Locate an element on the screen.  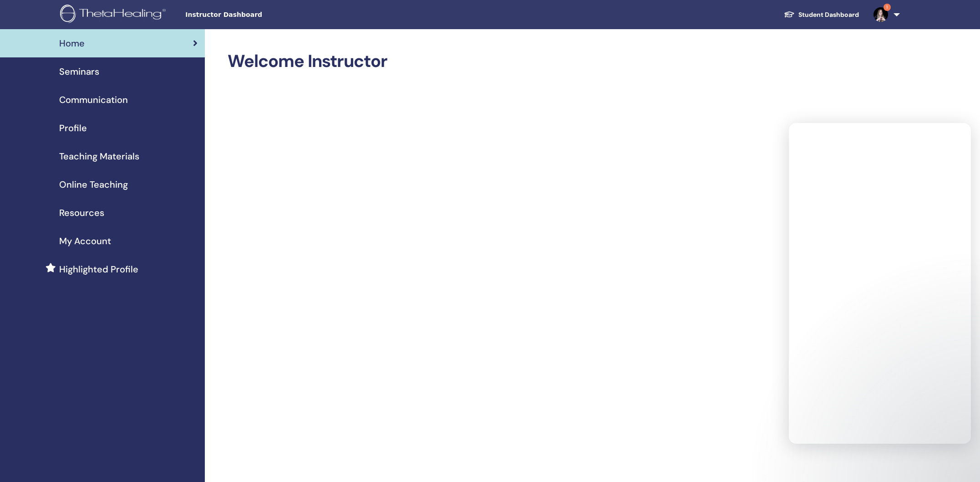
span: Communication is located at coordinates (93, 100).